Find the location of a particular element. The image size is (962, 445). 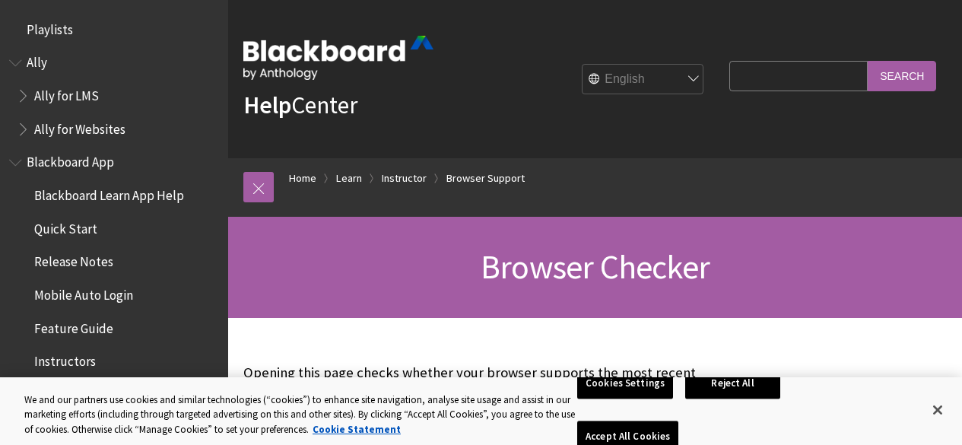

span: Playlists is located at coordinates (49, 27).